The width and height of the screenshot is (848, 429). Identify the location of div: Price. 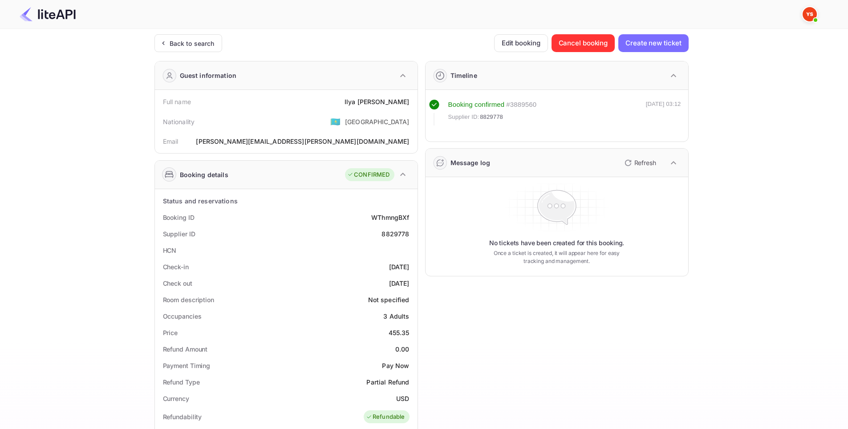
(171, 333).